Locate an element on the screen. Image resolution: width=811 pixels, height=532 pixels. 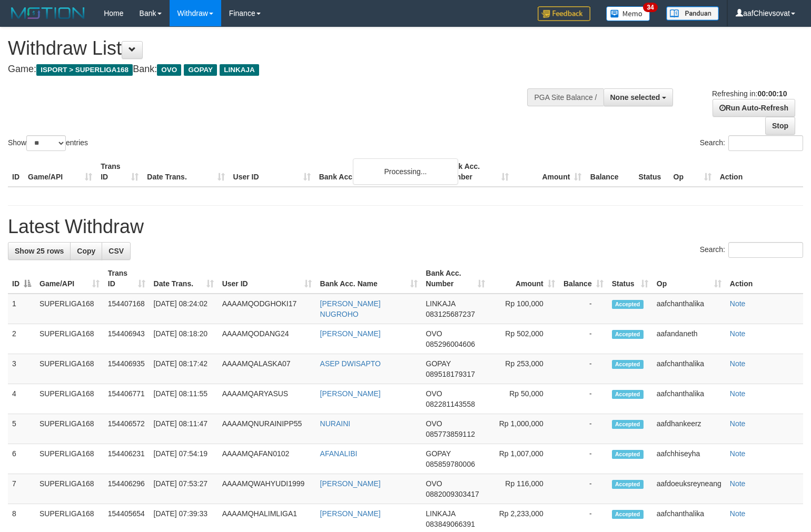
th: Date Trans.: activate to sort column ascending is located at coordinates (183, 278).